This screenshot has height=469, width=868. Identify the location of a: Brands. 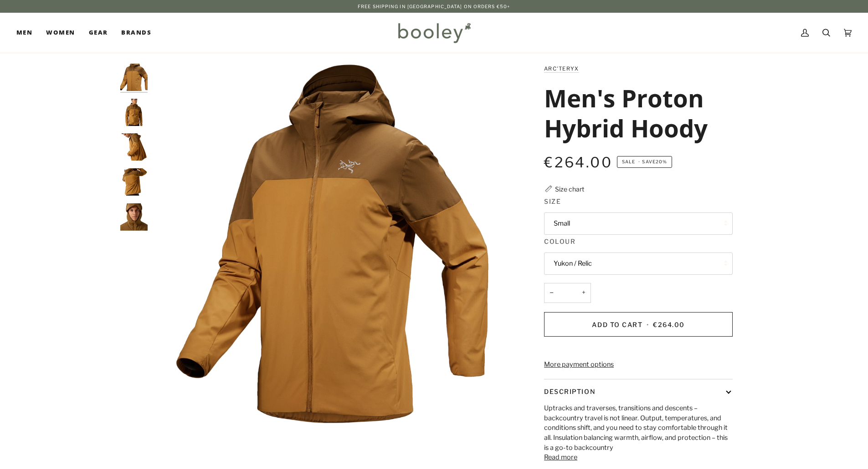
(136, 32).